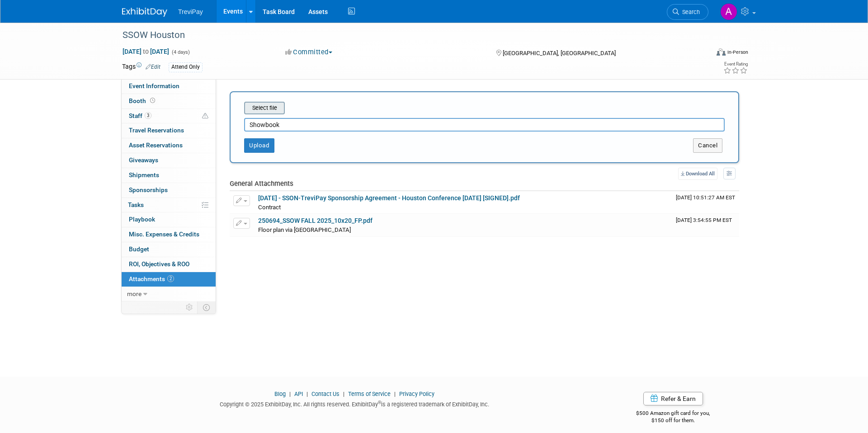 Image resolution: width=868 pixels, height=433 pixels. What do you see at coordinates (191, 12) in the screenshot?
I see `span: TreviPay` at bounding box center [191, 12].